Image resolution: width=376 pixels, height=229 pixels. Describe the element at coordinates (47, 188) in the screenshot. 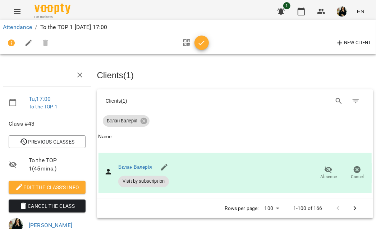

I see `button: Edit the class's Info` at that location.